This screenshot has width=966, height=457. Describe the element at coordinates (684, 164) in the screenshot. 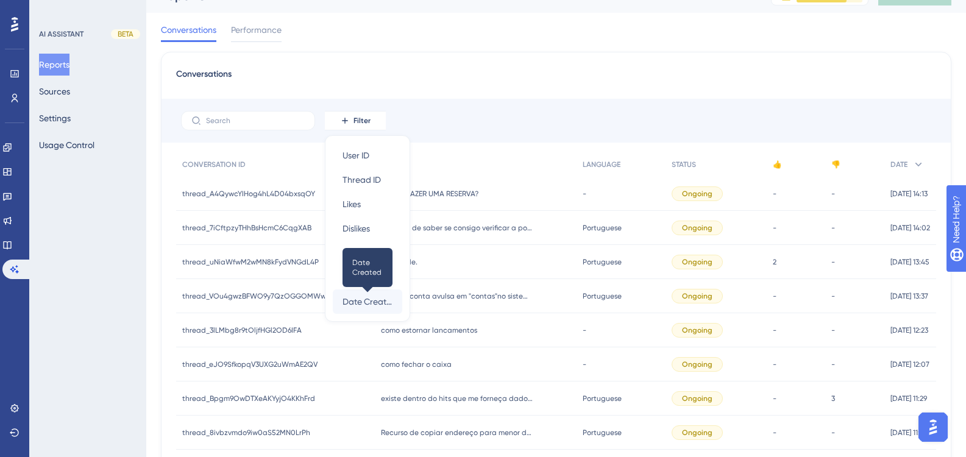

I see `span: STATUS` at that location.